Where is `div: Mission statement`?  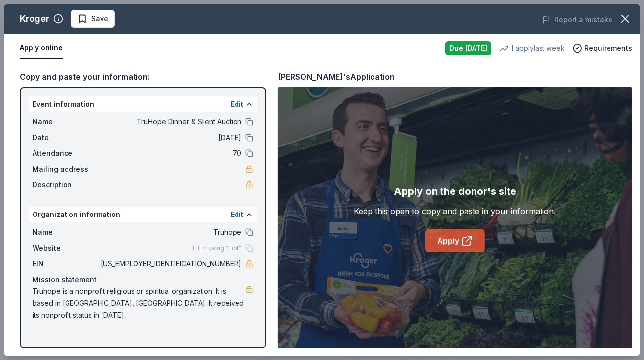
div: Mission statement is located at coordinates (143, 280).